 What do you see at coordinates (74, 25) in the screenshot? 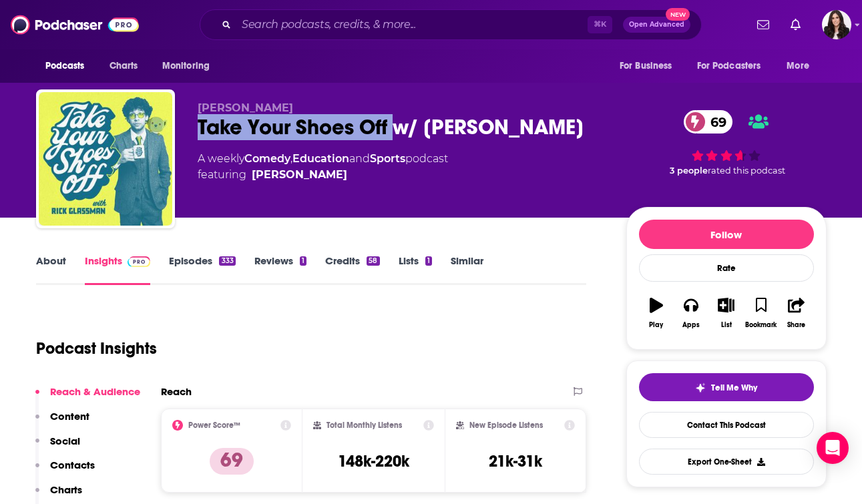
I see `img: Podchaser - Follow, Share and Rate Podcasts` at bounding box center [74, 25].